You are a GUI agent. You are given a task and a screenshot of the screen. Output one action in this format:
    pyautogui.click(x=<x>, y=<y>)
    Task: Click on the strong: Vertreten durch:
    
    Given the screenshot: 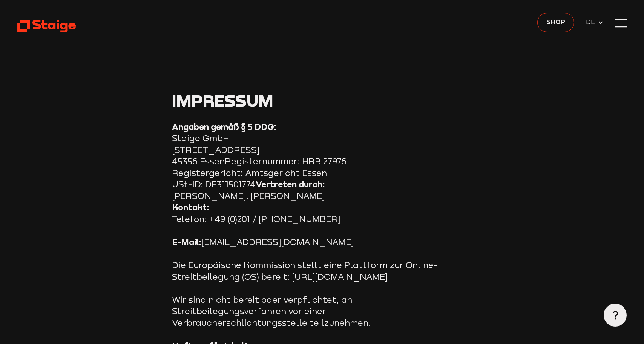 What is the action you would take?
    pyautogui.click(x=290, y=184)
    